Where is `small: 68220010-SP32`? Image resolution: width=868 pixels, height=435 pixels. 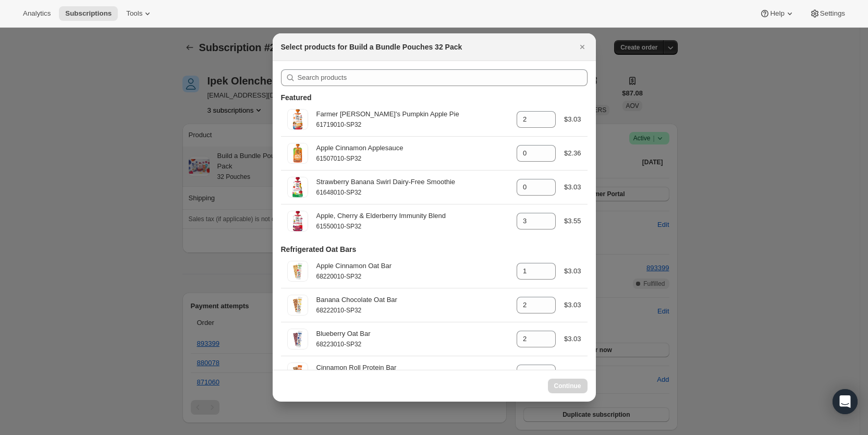
small: 68220010-SP32 is located at coordinates (339, 276).